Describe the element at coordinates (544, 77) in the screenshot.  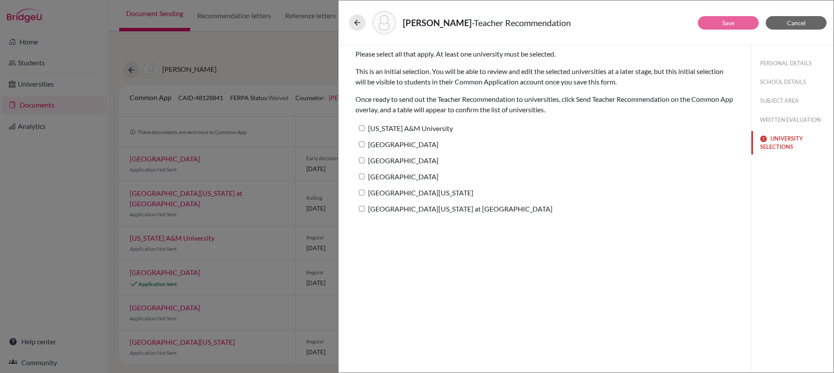
I see `p: This is an initial selection. You will be able to review and edit the selected universities at a ...` at that location.